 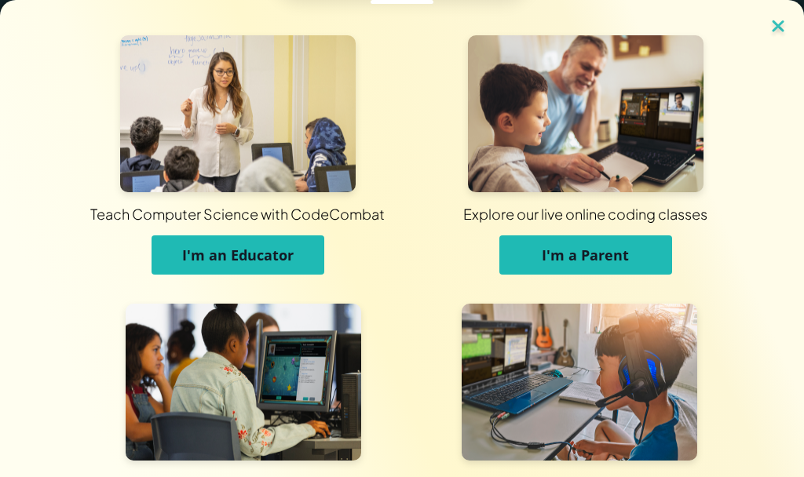 What do you see at coordinates (238, 255) in the screenshot?
I see `span: I'm an Educator` at bounding box center [238, 255].